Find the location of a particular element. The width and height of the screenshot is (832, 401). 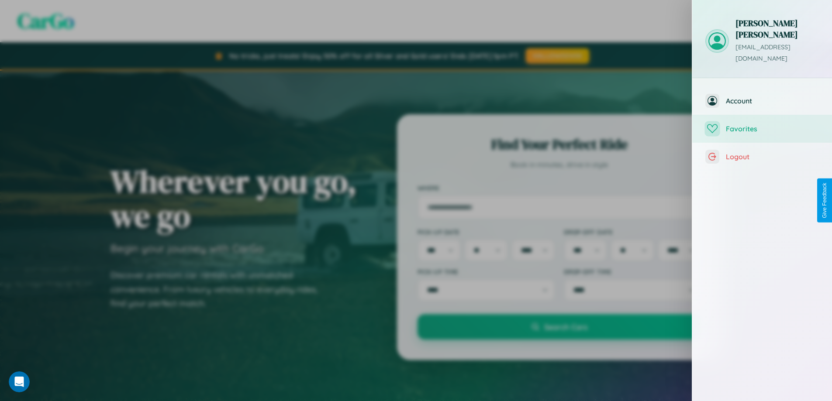

button: Favorites is located at coordinates (762, 129).